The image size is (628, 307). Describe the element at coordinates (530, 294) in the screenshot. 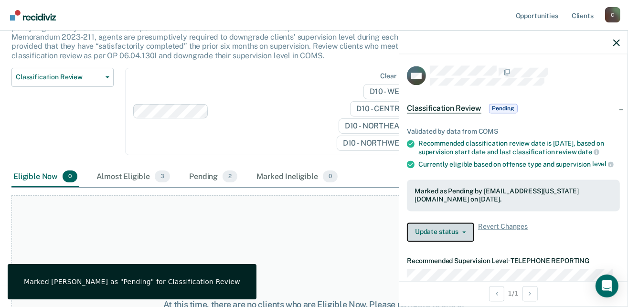

I see `button: Next Opportunity` at that location.